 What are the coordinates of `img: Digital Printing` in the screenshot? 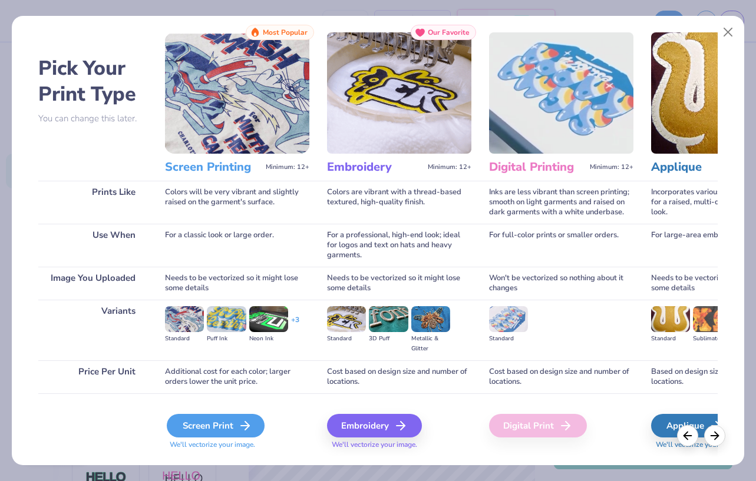 It's located at (561, 93).